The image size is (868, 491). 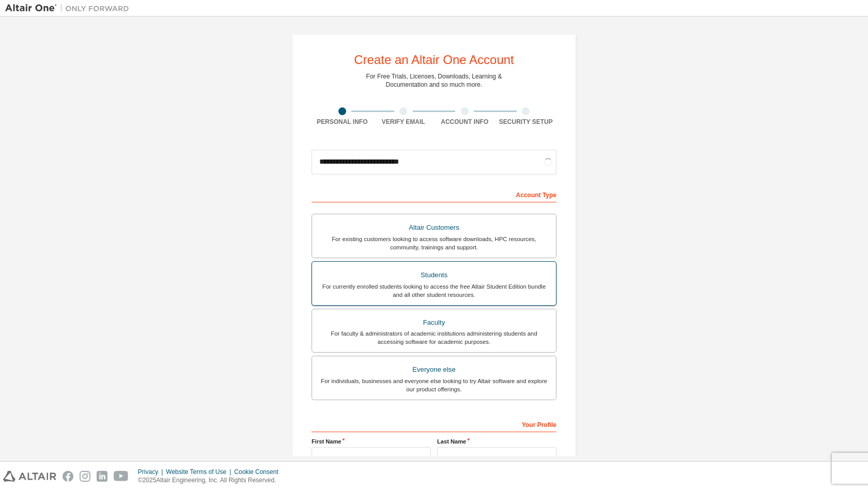 I want to click on div: Everyone else, so click(x=434, y=370).